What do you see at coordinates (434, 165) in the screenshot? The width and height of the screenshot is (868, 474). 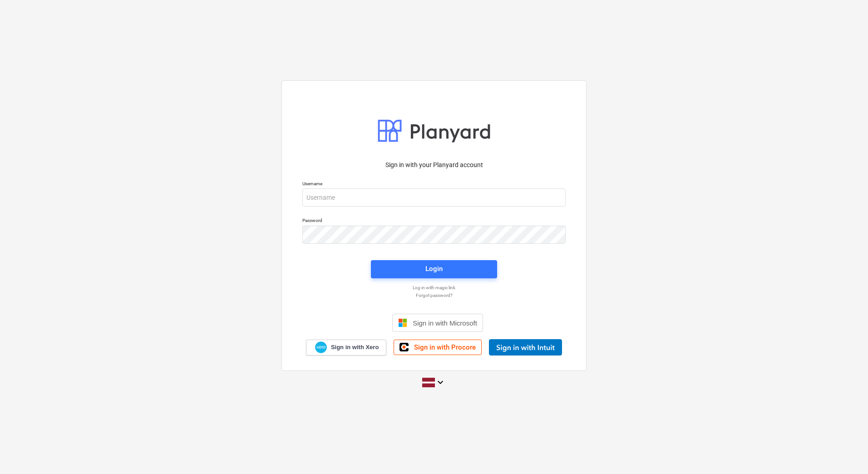 I see `p: Sign in with your Planyard account` at bounding box center [434, 165].